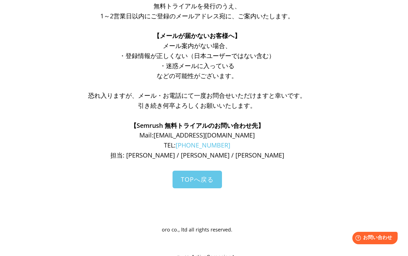 This screenshot has height=256, width=408. What do you see at coordinates (197, 230) in the screenshot?
I see `span: oro co., ltd all rights reserved.` at bounding box center [197, 230].